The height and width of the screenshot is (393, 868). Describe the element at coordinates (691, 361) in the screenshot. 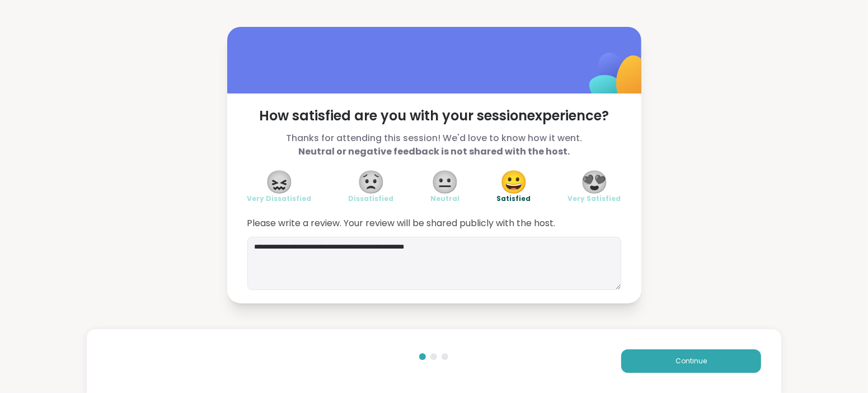

I see `span: Continue` at that location.